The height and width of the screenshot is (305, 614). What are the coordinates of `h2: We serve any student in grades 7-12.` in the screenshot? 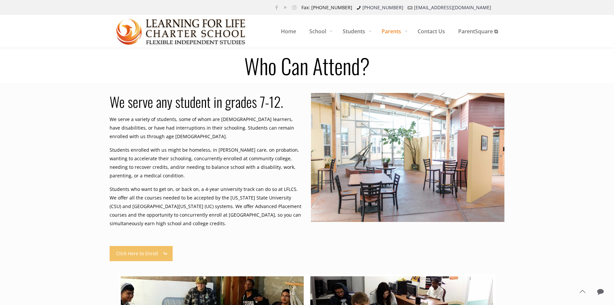 It's located at (206, 102).